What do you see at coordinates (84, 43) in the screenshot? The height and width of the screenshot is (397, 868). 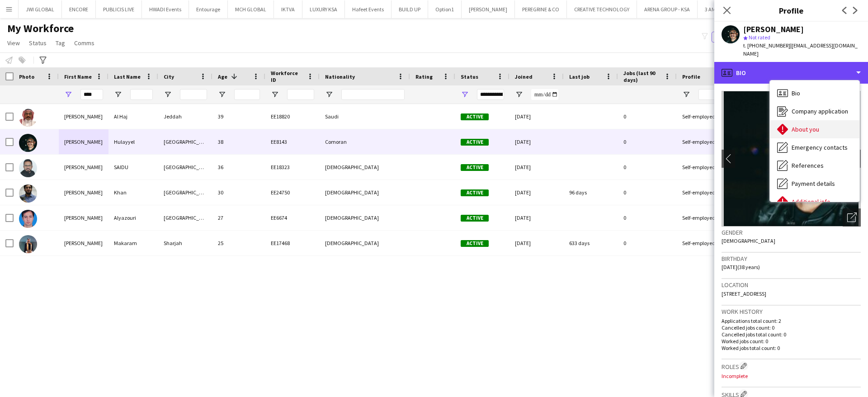 I see `a: Comms` at bounding box center [84, 43].